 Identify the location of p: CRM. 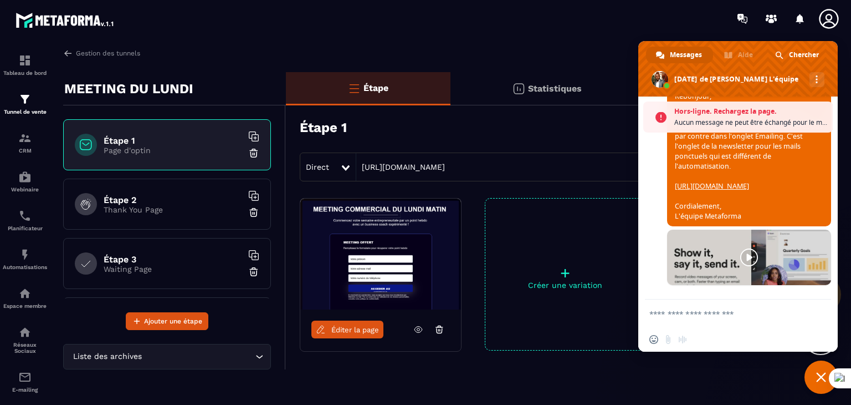
(25, 150).